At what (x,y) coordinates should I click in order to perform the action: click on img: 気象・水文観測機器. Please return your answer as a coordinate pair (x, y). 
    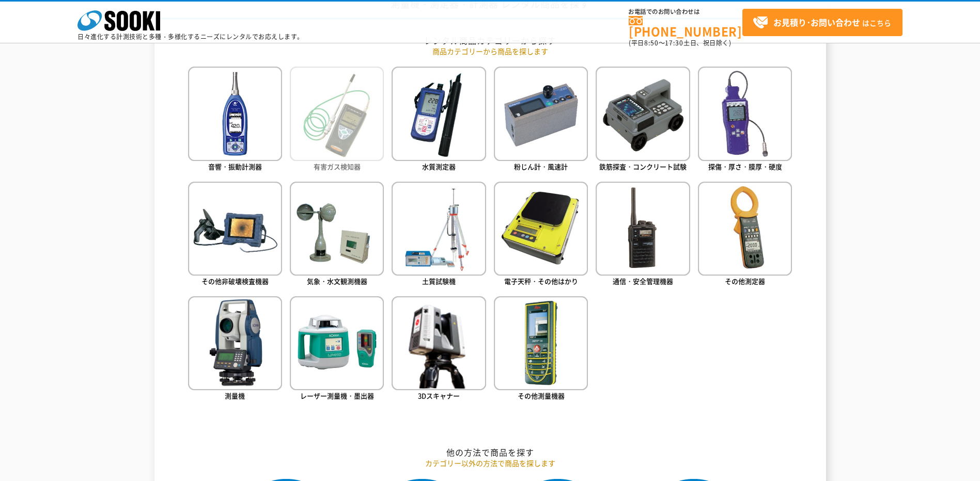
    Looking at the image, I should click on (337, 229).